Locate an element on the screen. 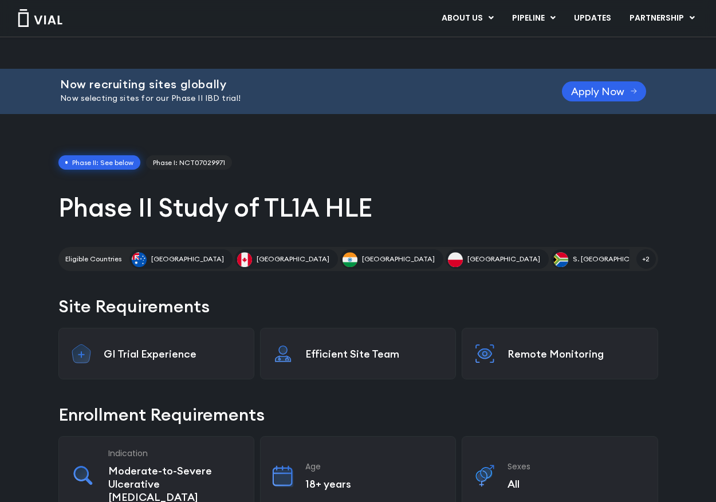 The image size is (716, 502). p: Efficient Site Team is located at coordinates (375, 354).